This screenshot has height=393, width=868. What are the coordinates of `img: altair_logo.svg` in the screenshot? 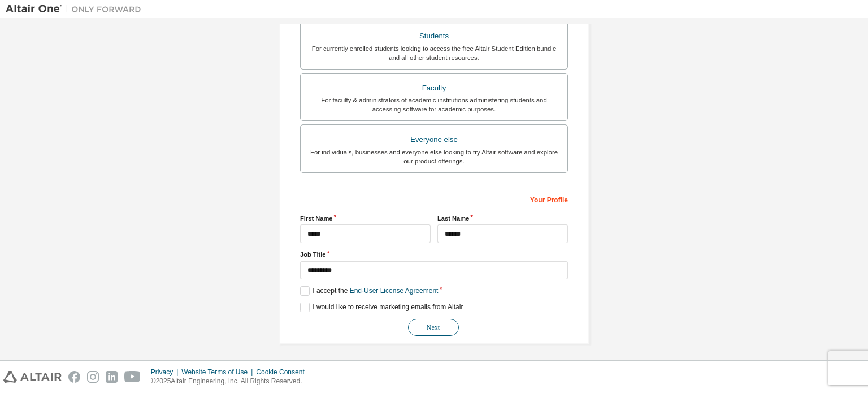 It's located at (32, 376).